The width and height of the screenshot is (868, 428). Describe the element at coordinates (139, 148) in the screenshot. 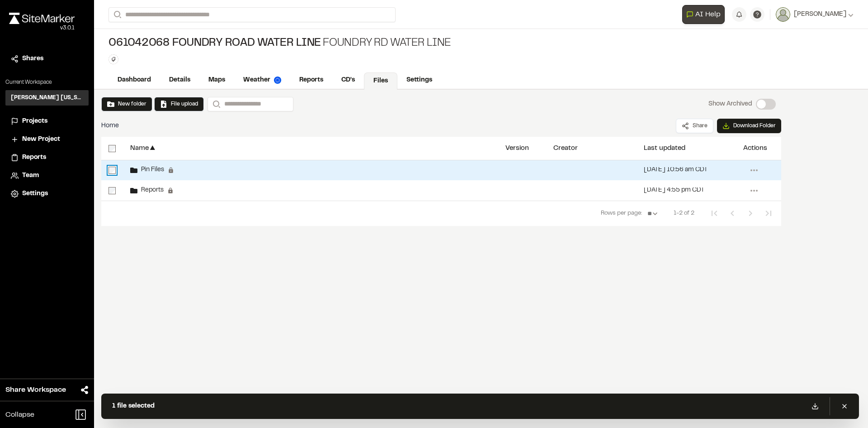

I see `div: Name` at that location.